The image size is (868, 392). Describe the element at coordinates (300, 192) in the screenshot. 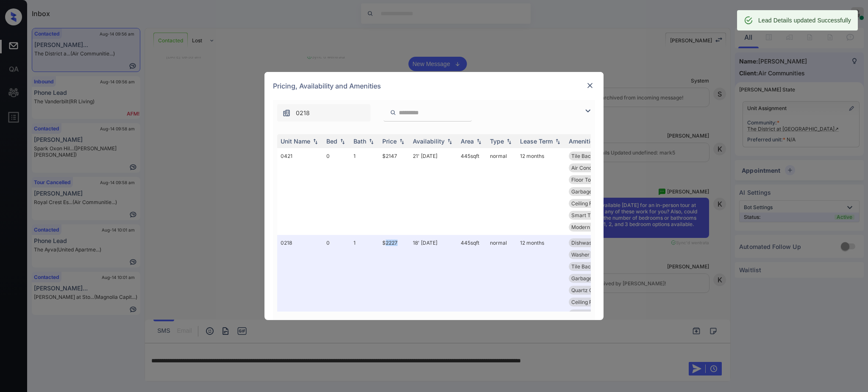

I see `td: 0421` at that location.